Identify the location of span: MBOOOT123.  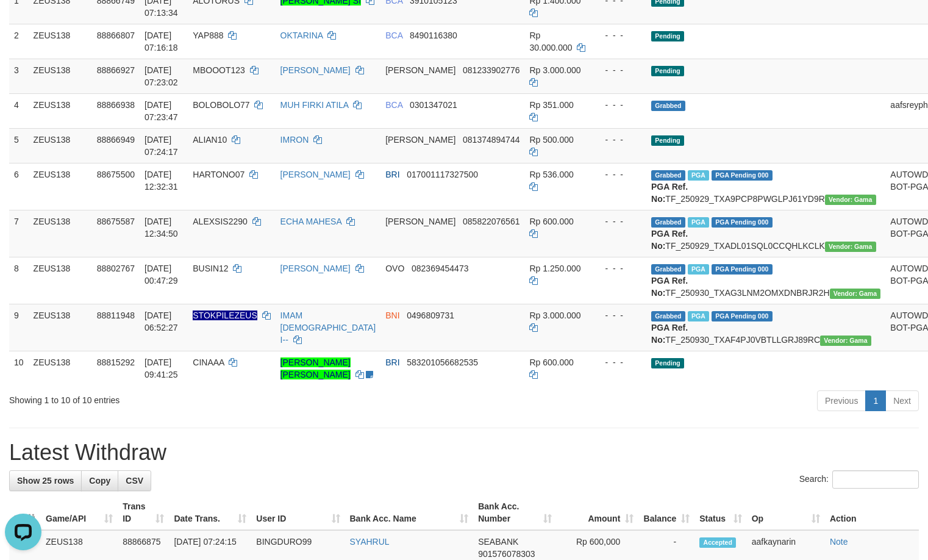
(219, 70).